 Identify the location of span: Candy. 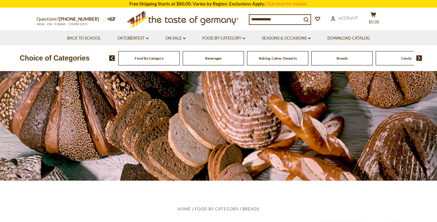
(407, 58).